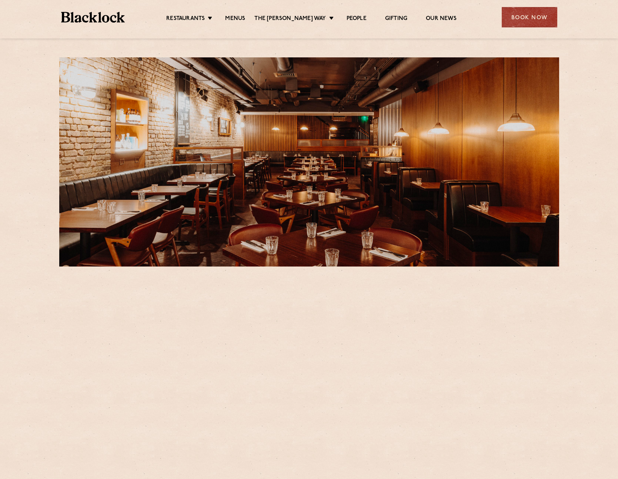  What do you see at coordinates (93, 17) in the screenshot?
I see `img: BL_Textured_Logo-footer-cropped.svg` at bounding box center [93, 17].